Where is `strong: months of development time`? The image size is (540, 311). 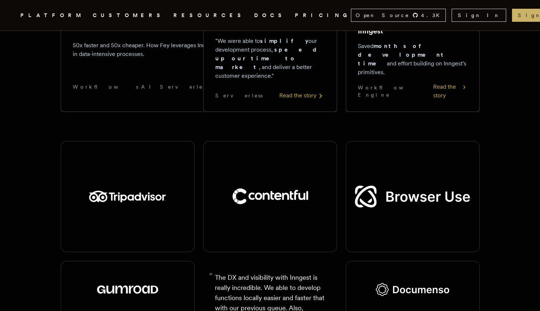 strong: months of development time is located at coordinates (402, 55).